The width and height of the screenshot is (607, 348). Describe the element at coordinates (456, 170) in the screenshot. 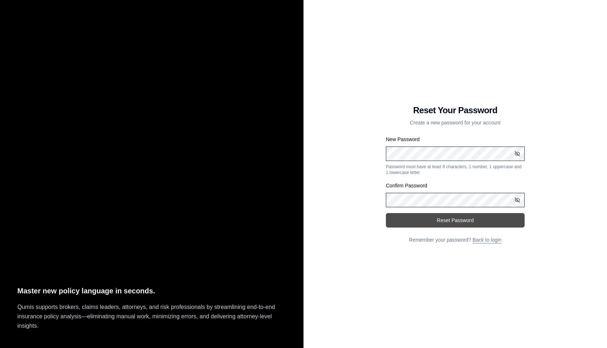

I see `p: Password must have at least 8 characters, 1 number, 1 uppercase and 1 lowercase letter` at that location.